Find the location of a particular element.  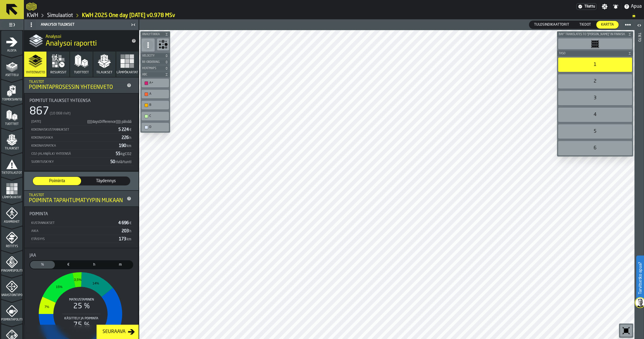

span: Varastointipolitiikka is located at coordinates (12, 295).